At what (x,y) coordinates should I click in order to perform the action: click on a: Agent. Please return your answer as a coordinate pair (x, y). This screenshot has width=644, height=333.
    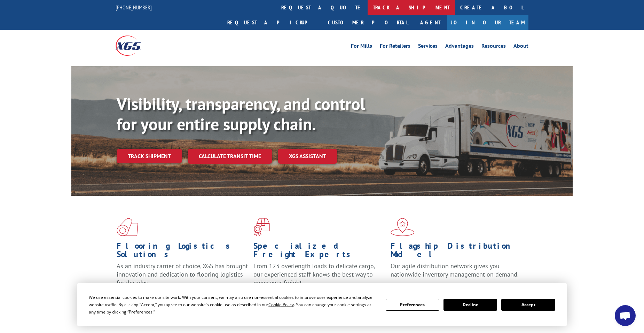
    Looking at the image, I should click on (430, 22).